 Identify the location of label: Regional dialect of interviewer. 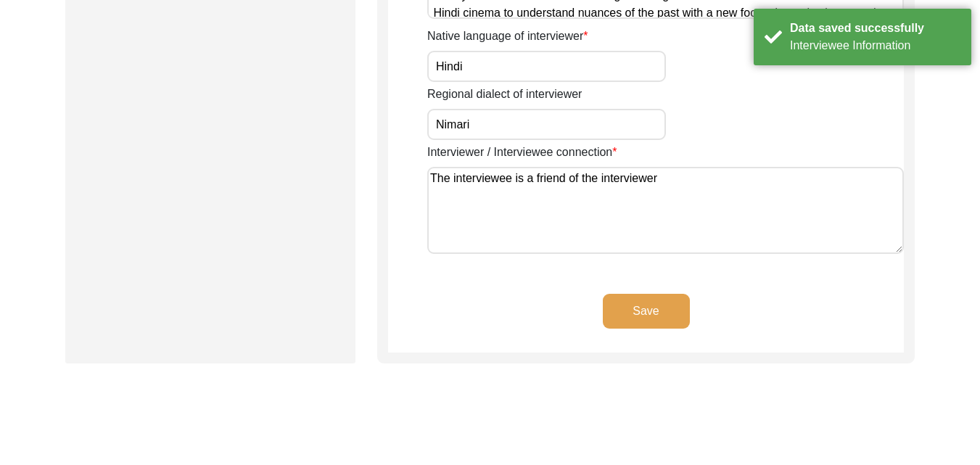
(504, 94).